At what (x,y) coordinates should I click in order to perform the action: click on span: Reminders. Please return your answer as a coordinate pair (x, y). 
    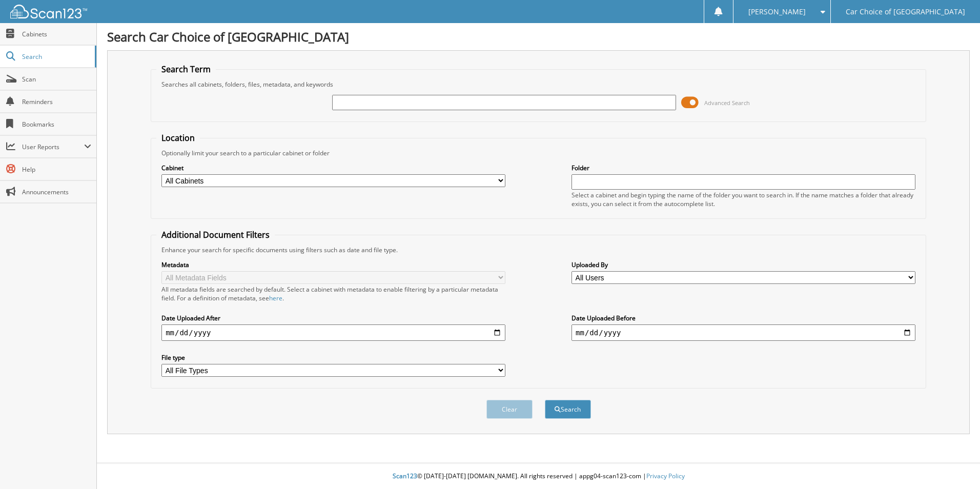
    Looking at the image, I should click on (56, 101).